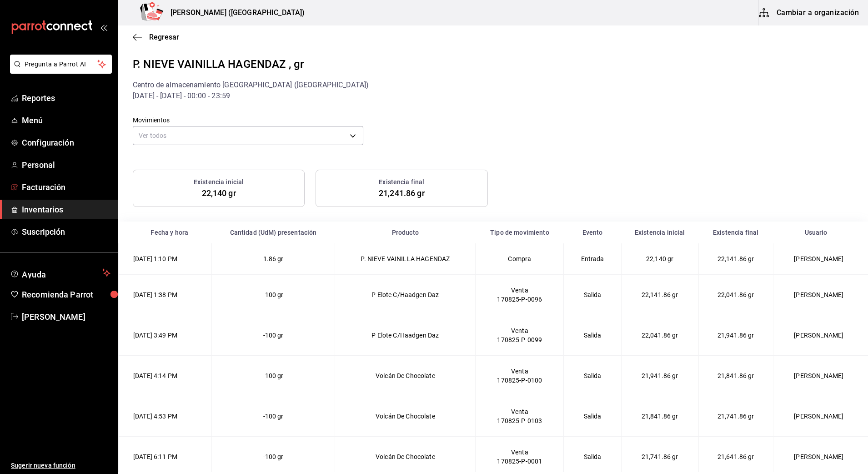 This screenshot has width=868, height=474. What do you see at coordinates (169, 232) in the screenshot?
I see `div: Fecha y hora` at bounding box center [169, 232].